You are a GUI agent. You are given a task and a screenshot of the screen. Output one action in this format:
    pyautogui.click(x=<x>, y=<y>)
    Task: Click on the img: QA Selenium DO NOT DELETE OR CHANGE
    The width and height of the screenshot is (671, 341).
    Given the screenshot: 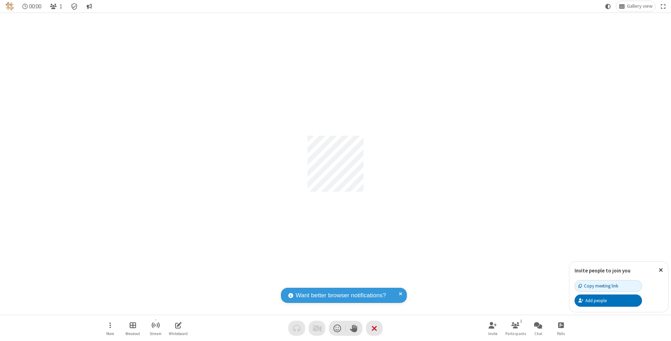 What is the action you would take?
    pyautogui.click(x=10, y=6)
    